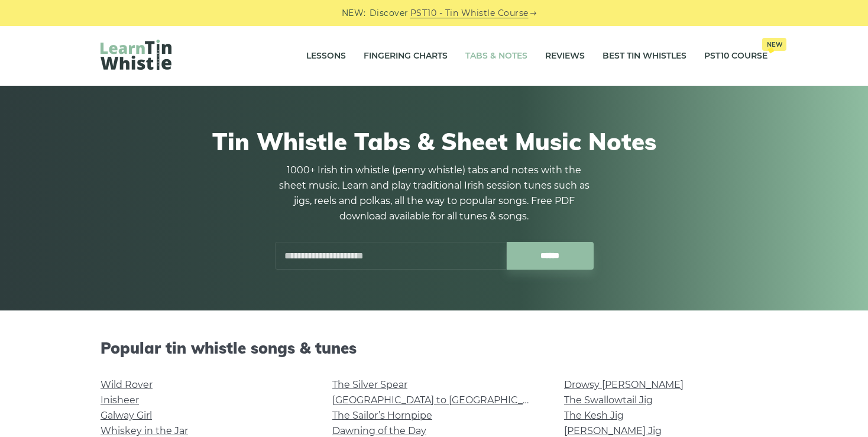  Describe the element at coordinates (126, 415) in the screenshot. I see `a: Galway Girl` at that location.